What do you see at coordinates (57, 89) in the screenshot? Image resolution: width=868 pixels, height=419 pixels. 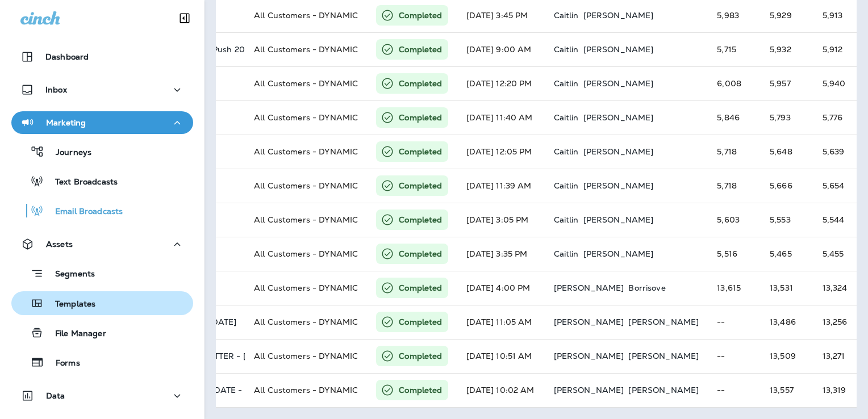 I see `p: Inbox` at bounding box center [57, 89].